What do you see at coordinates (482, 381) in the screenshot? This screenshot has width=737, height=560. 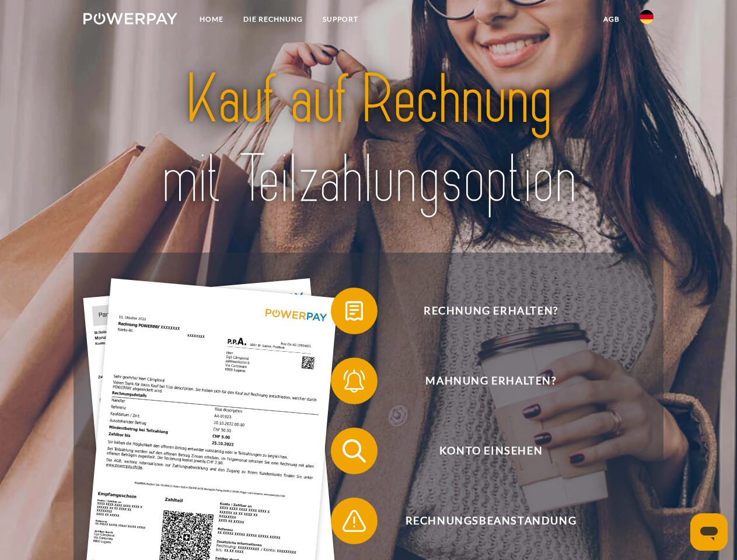 I see `a: Mahnung erhalten?` at bounding box center [482, 381].